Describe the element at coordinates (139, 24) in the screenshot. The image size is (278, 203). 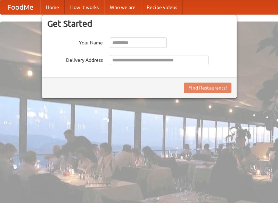
I see `h3: Get Started` at that location.